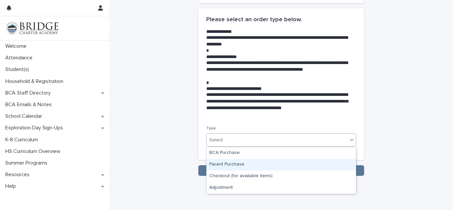 The image size is (453, 210). What do you see at coordinates (281, 165) in the screenshot?
I see `div: Parent Purchase` at bounding box center [281, 165].